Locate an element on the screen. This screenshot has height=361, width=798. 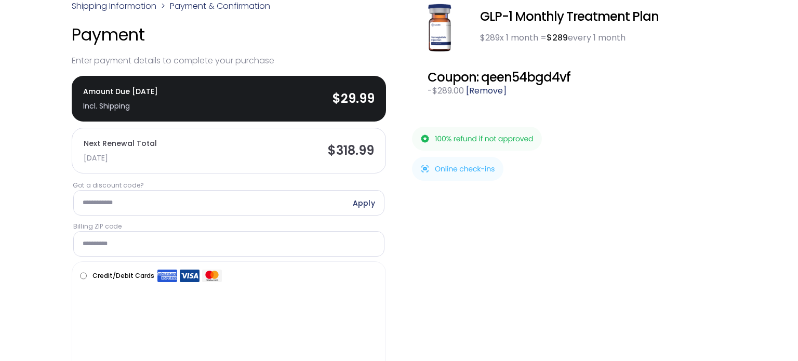
div: x 1 month = every 1 month is located at coordinates (603, 38).